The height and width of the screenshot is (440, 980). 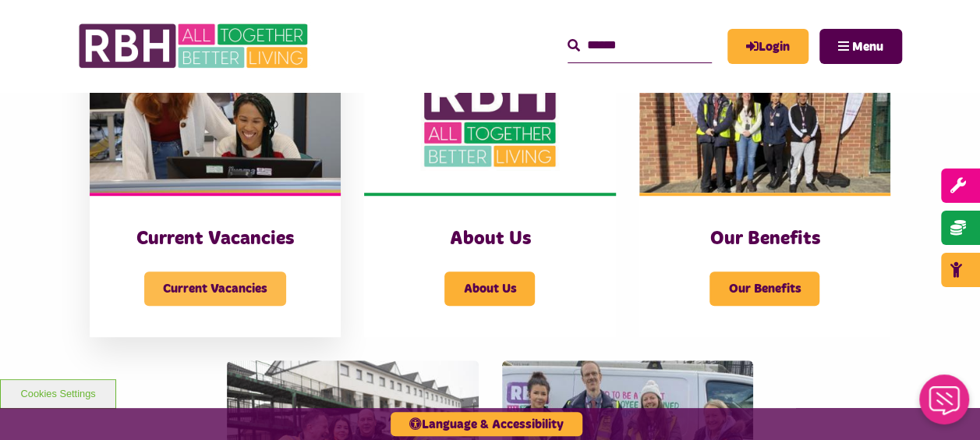 What do you see at coordinates (861, 46) in the screenshot?
I see `button: Navigation` at bounding box center [861, 46].